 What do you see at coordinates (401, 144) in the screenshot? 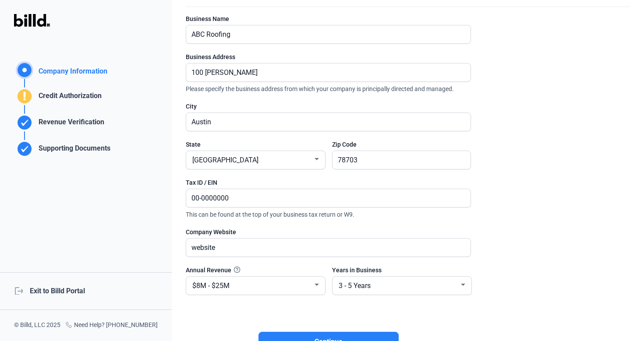
I see `div: Zip Code` at bounding box center [401, 144].